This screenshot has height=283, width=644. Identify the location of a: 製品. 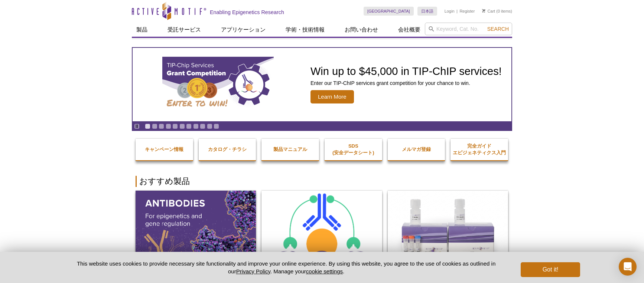
(142, 29).